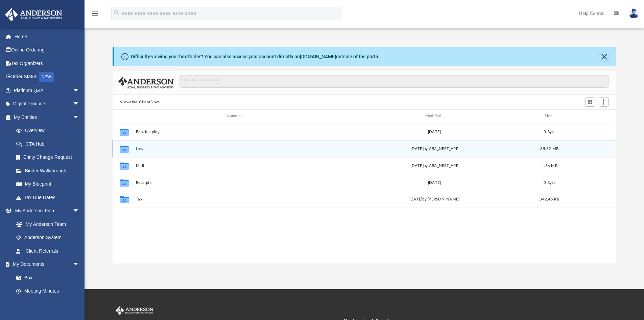 The image size is (644, 320). What do you see at coordinates (95, 16) in the screenshot?
I see `a: menu` at bounding box center [95, 16].